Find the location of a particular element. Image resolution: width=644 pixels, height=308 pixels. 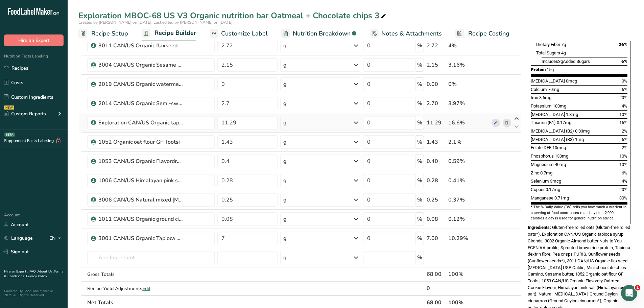

span: 1 is located at coordinates (638, 288).